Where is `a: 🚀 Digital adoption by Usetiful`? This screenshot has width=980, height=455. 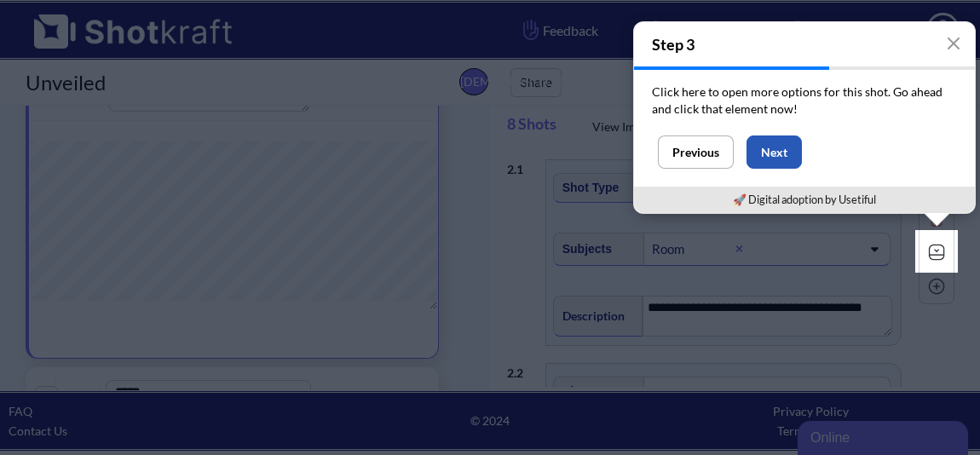
a: 🚀 Digital adoption by Usetiful is located at coordinates (804, 199).